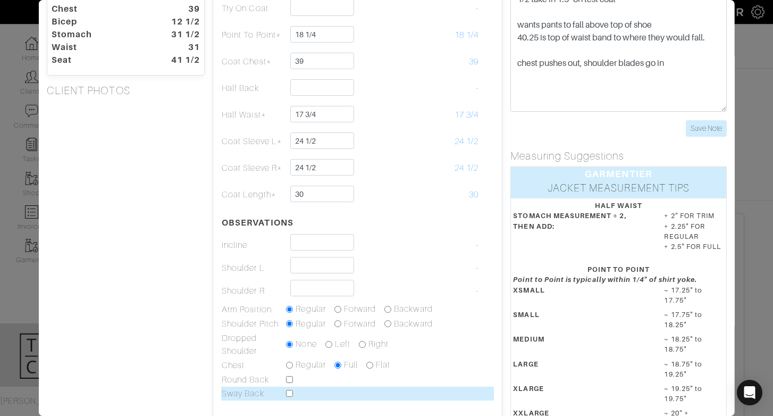 This screenshot has width=773, height=416. What do you see at coordinates (253, 290) in the screenshot?
I see `td: Shoulder R` at bounding box center [253, 290].